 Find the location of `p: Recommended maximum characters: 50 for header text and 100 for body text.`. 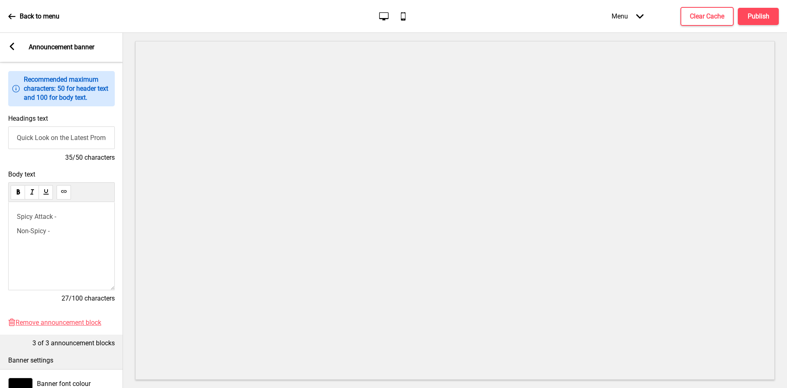

p: Recommended maximum characters: 50 for header text and 100 for body text. is located at coordinates (67, 89).